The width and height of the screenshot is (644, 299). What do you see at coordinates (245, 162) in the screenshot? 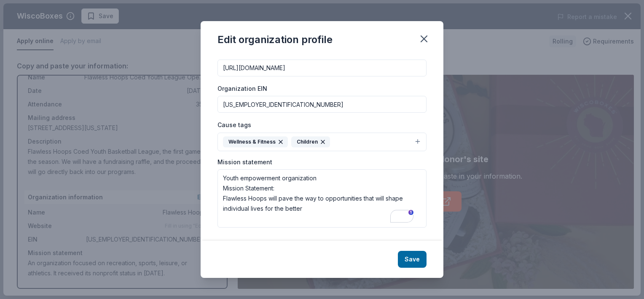
I see `label: Mission statement` at bounding box center [245, 162].